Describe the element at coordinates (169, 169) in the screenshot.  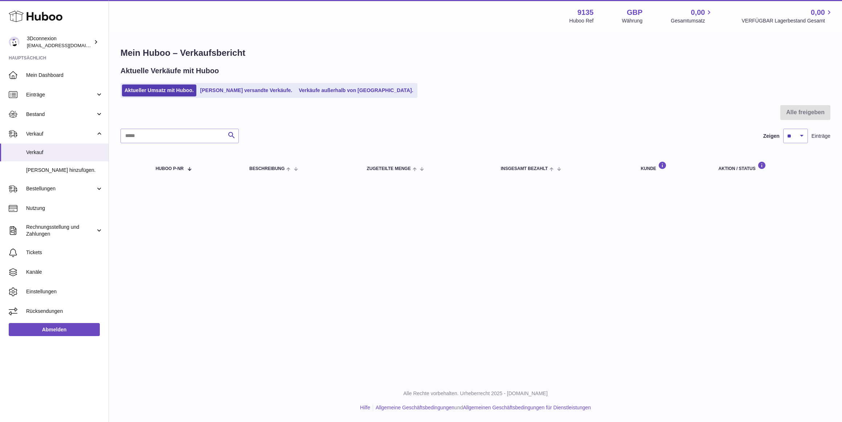
I see `span: Huboo P-Nr` at that location.